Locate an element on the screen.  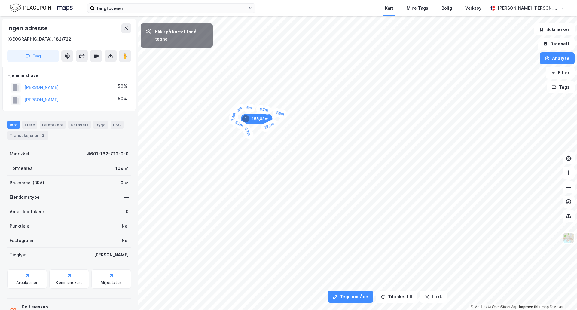
div: 2 is located at coordinates (43, 135).